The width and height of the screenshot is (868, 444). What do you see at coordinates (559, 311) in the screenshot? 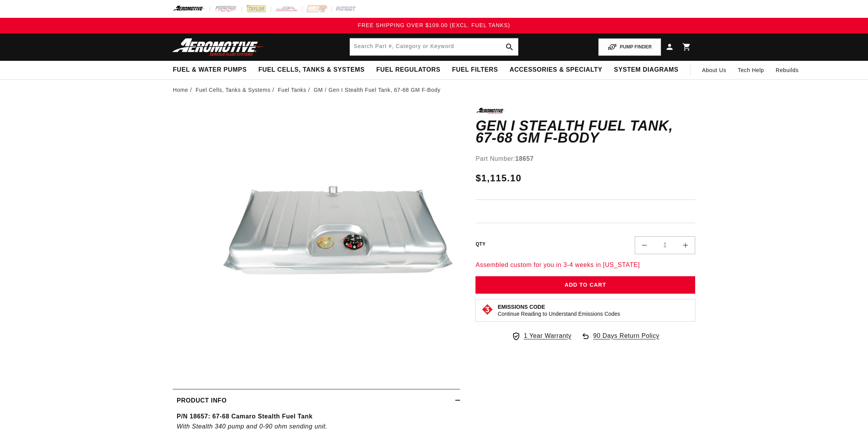
I see `button: Emissions CodeContinue Reading to Understand Emissions Codes` at bounding box center [559, 311].